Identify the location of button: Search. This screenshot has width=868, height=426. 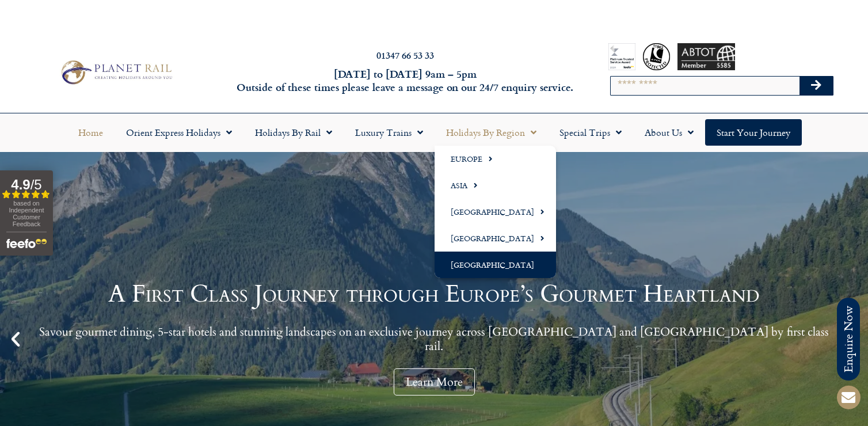
(816, 85).